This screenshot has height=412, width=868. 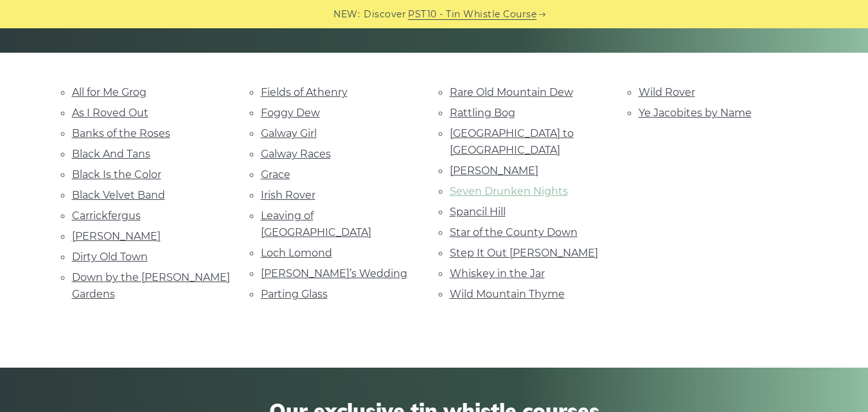 What do you see at coordinates (472, 14) in the screenshot?
I see `a: PST10 - Tin Whistle Course` at bounding box center [472, 14].